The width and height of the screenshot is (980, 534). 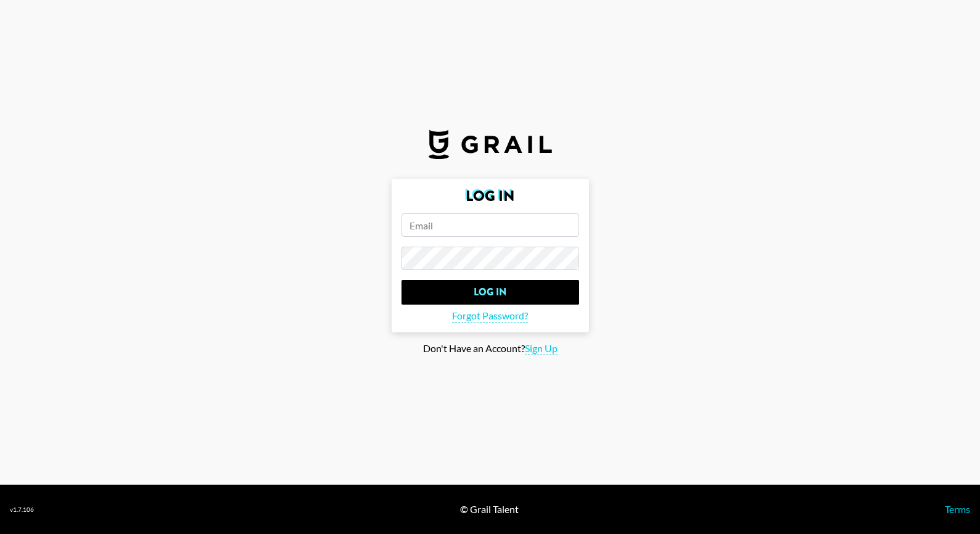 I want to click on a: Terms, so click(x=958, y=509).